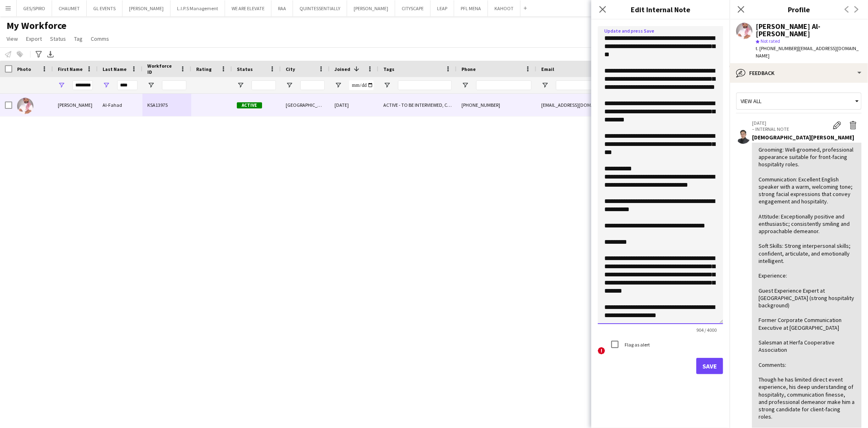 The image size is (868, 428). I want to click on span: Tags, so click(389, 69).